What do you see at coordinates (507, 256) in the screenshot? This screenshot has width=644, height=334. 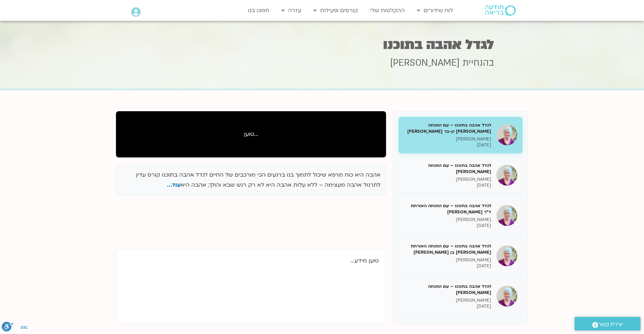 I see `img: לגדל אהבה בתוכנו – עם המנחה האורחת שאנייה כהן בן חיים` at bounding box center [507, 256].